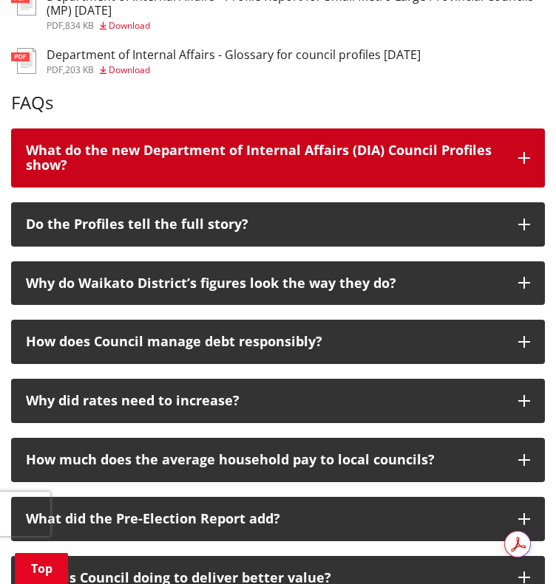 This screenshot has height=584, width=556. Describe the element at coordinates (278, 460) in the screenshot. I see `button: How much does the average household pay to local councils?` at that location.